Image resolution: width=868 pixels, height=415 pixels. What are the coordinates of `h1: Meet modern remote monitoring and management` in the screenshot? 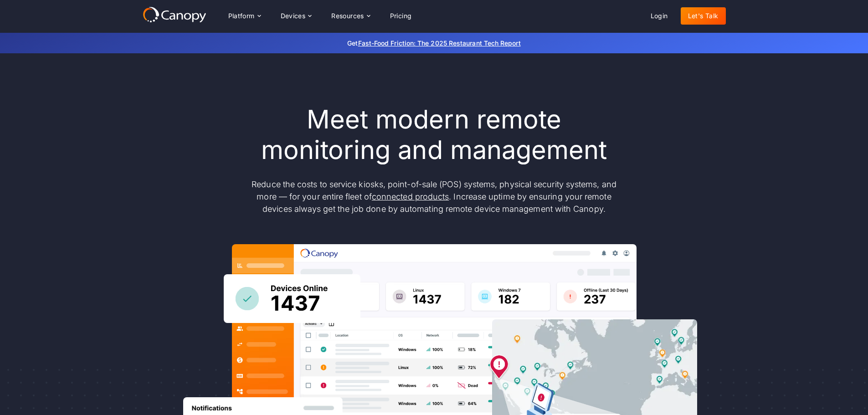 It's located at (434, 135).